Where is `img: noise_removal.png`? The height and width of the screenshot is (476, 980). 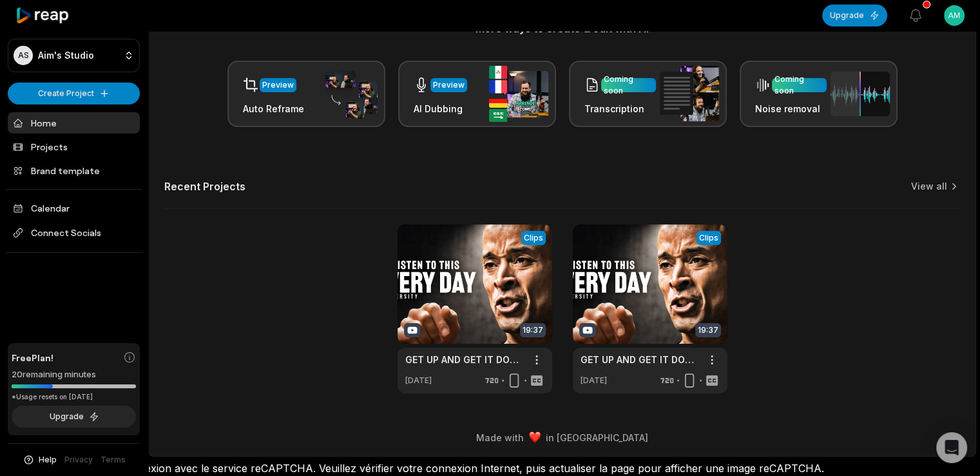 img: noise_removal.png is located at coordinates (861, 94).